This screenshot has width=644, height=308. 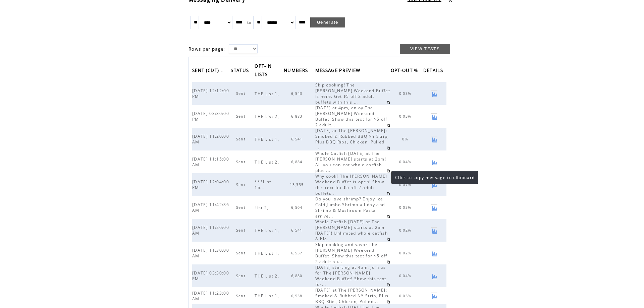 What do you see at coordinates (298, 253) in the screenshot?
I see `span: 6,537` at bounding box center [298, 253].